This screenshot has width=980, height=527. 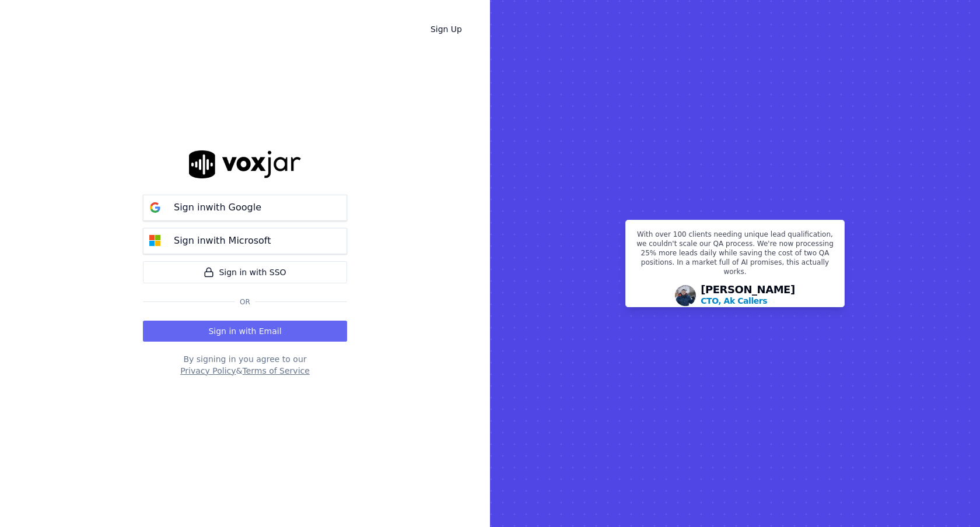 What do you see at coordinates (218, 207) in the screenshot?
I see `p: Sign in with Google` at bounding box center [218, 207].